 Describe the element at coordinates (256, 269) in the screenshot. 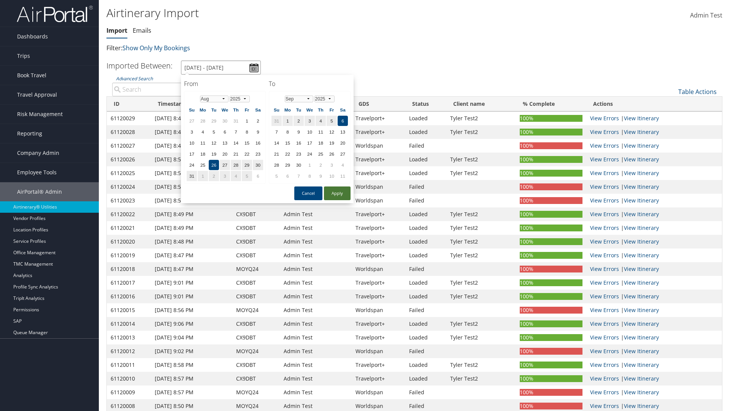

I see `td: MOYQ24` at that location.